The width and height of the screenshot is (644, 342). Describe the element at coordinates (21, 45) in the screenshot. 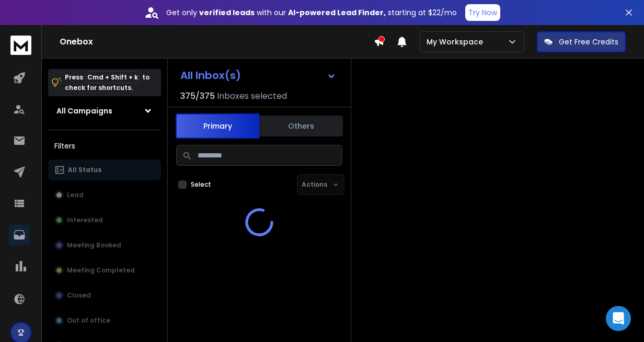

I see `img: logo` at that location.